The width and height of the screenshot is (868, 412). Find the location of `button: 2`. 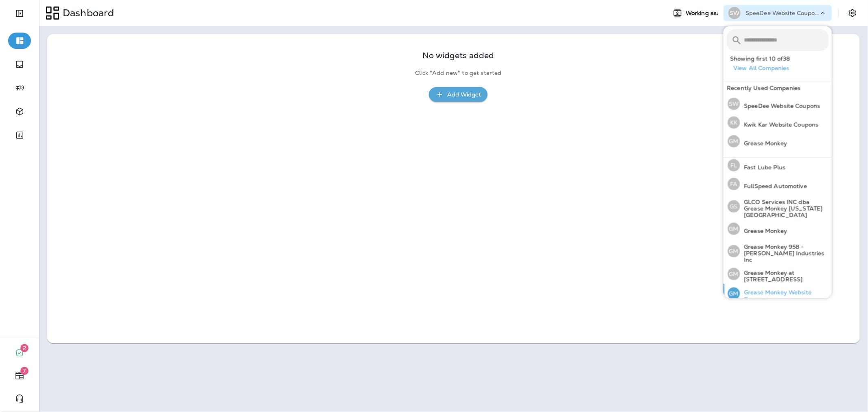

button: 2 is located at coordinates (20, 354).